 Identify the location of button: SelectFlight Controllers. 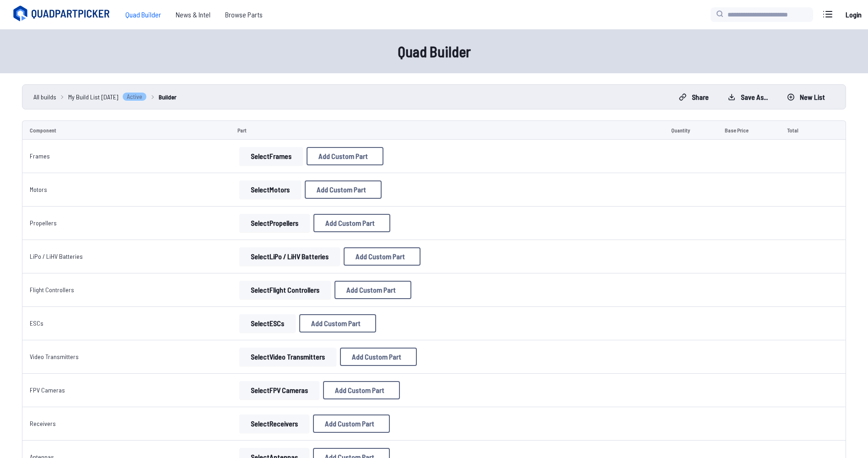
(285, 290).